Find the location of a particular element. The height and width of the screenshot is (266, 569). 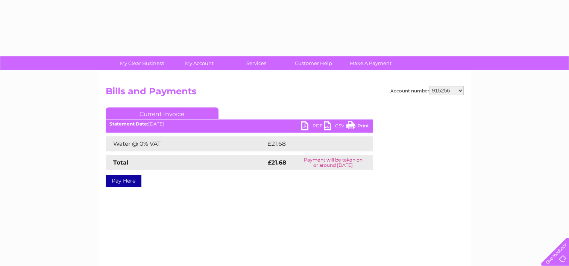

b: Statement Date: is located at coordinates (129, 124).